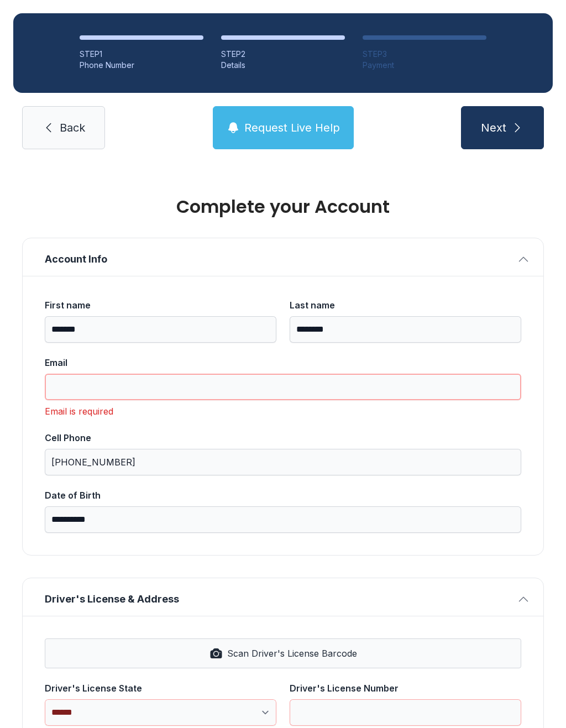 The width and height of the screenshot is (566, 728). Describe the element at coordinates (283, 207) in the screenshot. I see `h1: Complete your Account` at that location.